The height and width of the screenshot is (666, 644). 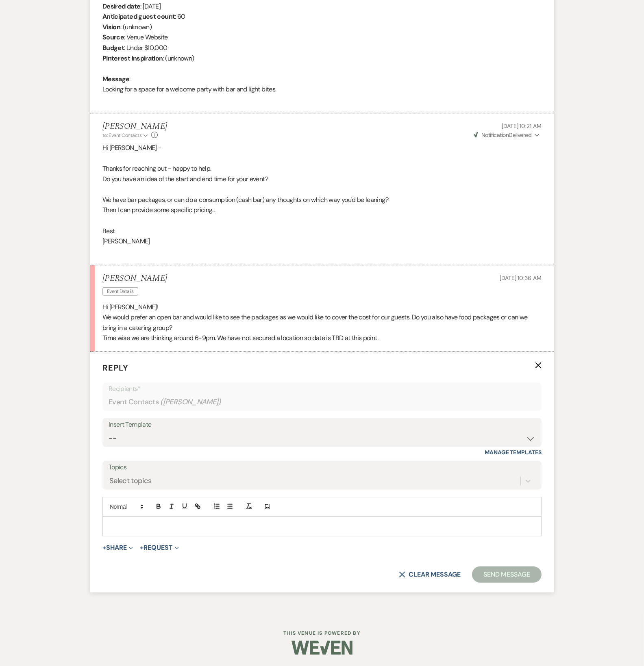 I want to click on span: to: Event Contacts, so click(x=122, y=136).